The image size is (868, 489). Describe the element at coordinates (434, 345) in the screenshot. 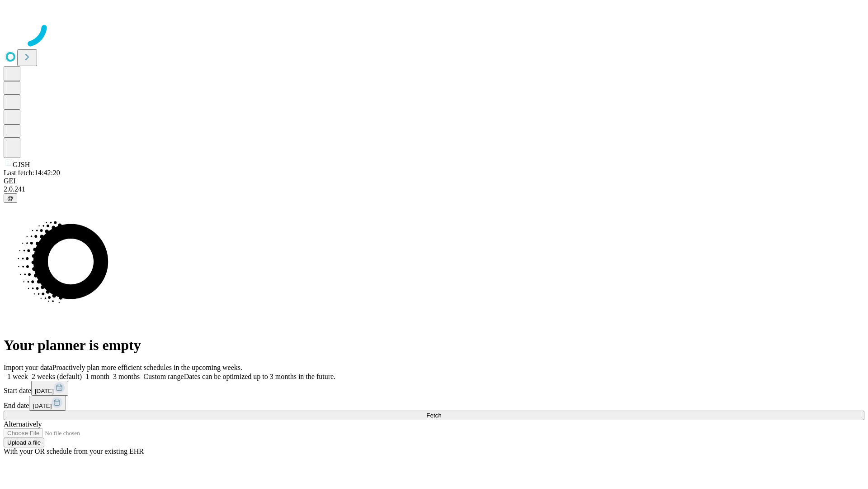

I see `h1: Your planner is empty` at that location.